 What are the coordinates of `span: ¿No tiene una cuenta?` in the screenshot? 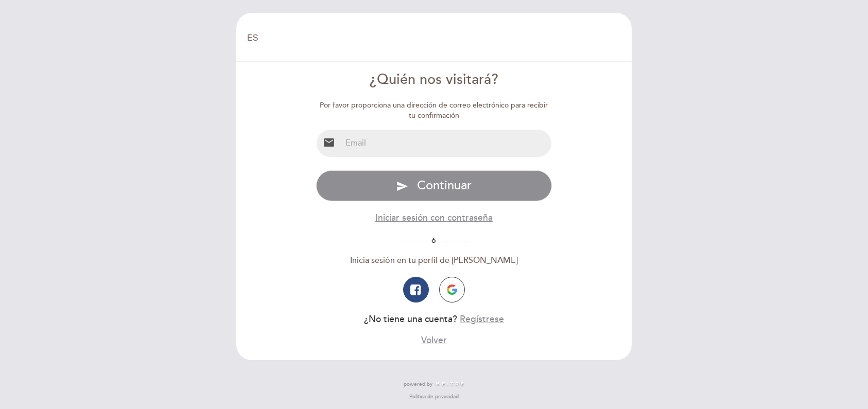 It's located at (411, 319).